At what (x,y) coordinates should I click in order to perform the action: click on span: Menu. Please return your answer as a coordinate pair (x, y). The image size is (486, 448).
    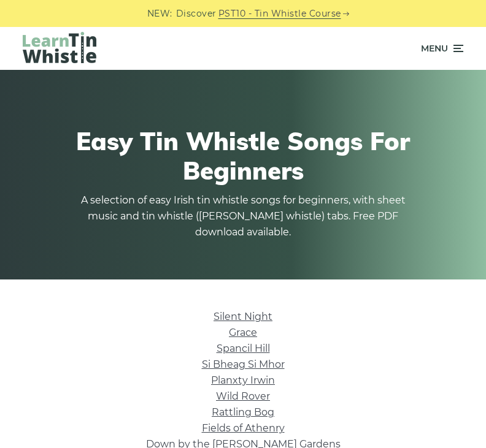
    Looking at the image, I should click on (435, 48).